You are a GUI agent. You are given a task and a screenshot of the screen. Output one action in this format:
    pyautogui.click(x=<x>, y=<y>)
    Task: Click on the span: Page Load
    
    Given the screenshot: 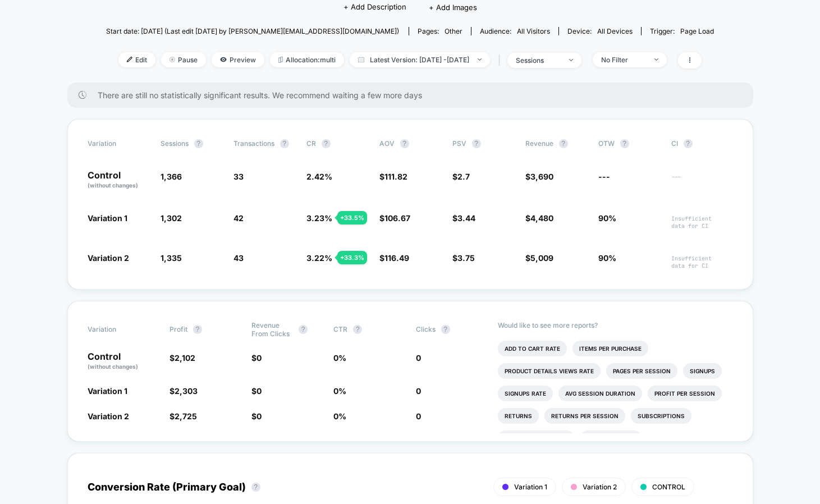 What is the action you would take?
    pyautogui.click(x=697, y=31)
    